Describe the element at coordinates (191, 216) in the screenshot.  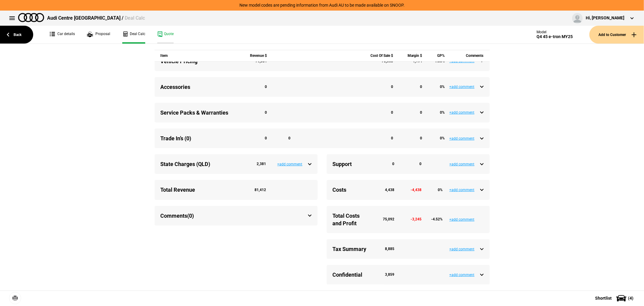
I see `span: (0)` at that location.